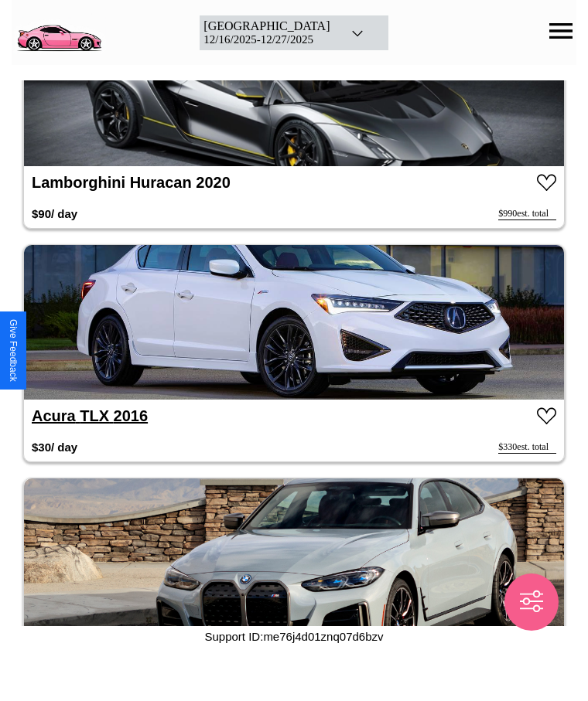  I want to click on img: logo, so click(58, 31).